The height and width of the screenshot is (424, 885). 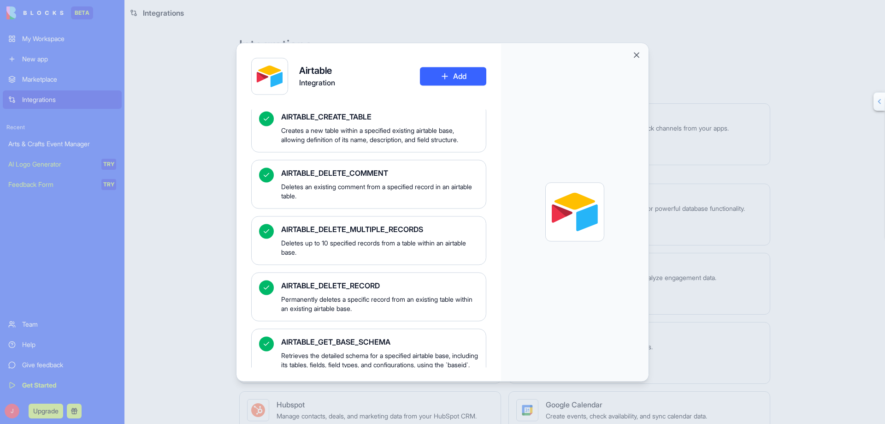 What do you see at coordinates (380, 285) in the screenshot?
I see `span: AIRTABLE_DELETE_RECORD` at bounding box center [380, 285].